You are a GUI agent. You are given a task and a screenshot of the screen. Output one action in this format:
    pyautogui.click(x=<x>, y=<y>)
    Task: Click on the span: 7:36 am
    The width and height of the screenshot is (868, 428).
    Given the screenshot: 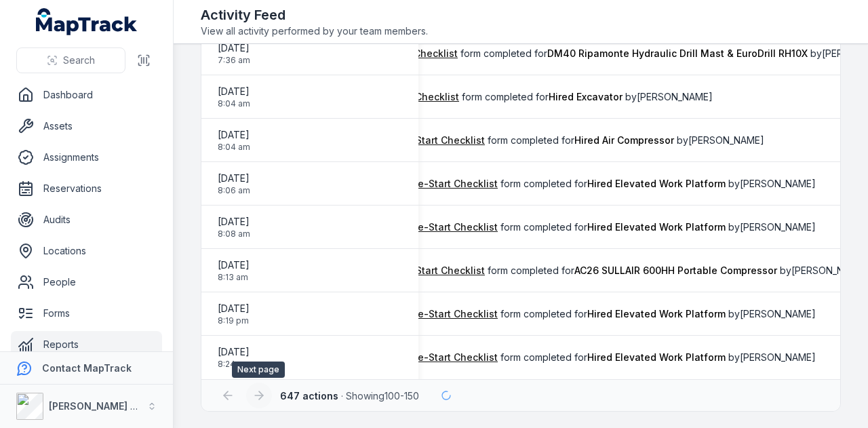 What is the action you would take?
    pyautogui.click(x=234, y=60)
    